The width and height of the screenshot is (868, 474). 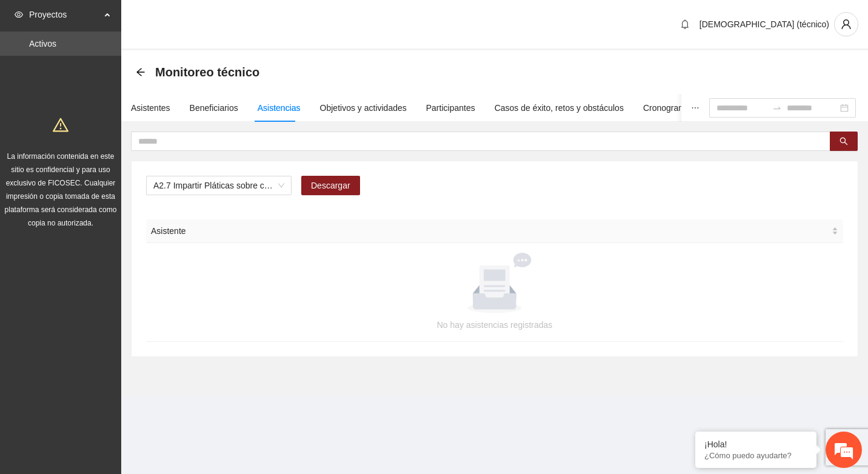 What do you see at coordinates (843, 142) in the screenshot?
I see `span: search` at bounding box center [843, 142].